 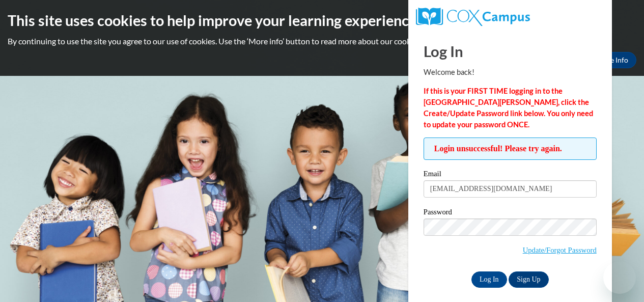 What do you see at coordinates (473, 17) in the screenshot?
I see `img: COX Campus` at bounding box center [473, 17].